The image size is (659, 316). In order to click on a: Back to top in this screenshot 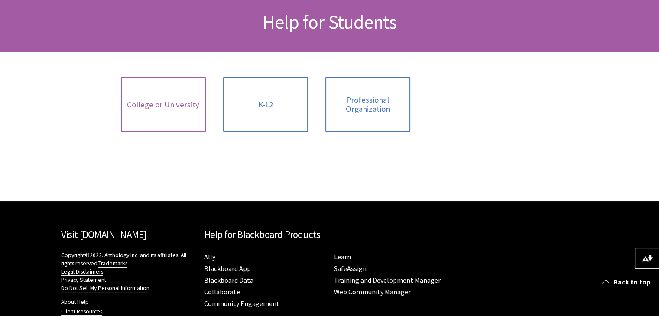, I will do `click(628, 282)`.